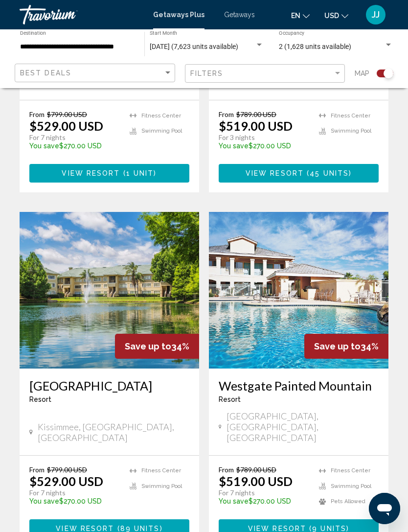 This screenshot has width=408, height=532. Describe the element at coordinates (96, 73) in the screenshot. I see `mat-select: Sort by` at that location.